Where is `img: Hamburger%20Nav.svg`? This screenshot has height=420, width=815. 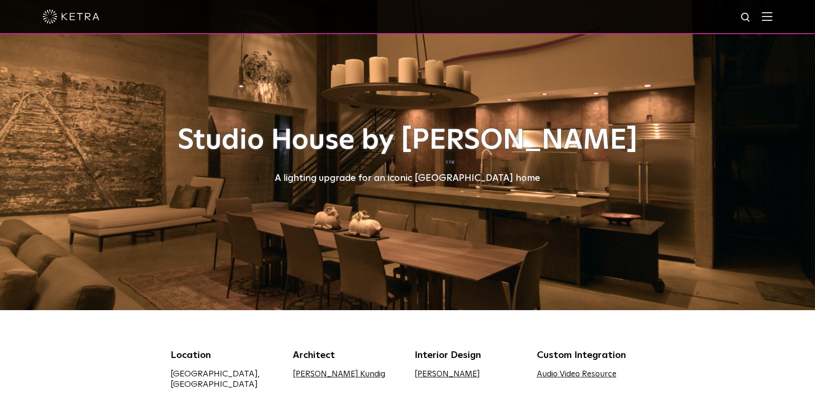 img: Hamburger%20Nav.svg is located at coordinates (767, 16).